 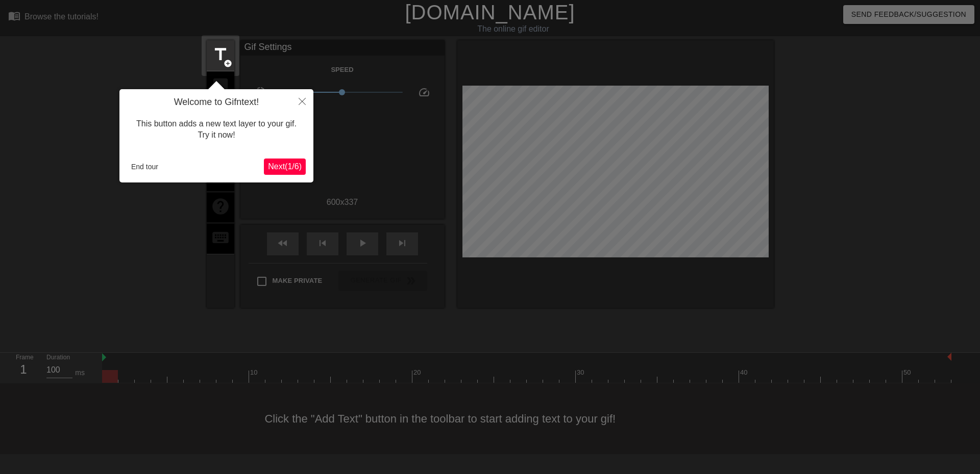 I want to click on button: End tour, so click(x=145, y=167).